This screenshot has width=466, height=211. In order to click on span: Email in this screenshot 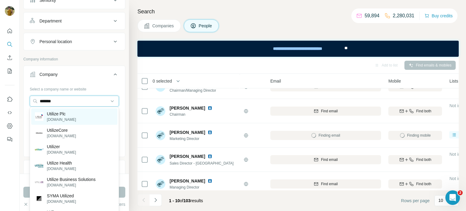, I will do `click(275, 81)`.